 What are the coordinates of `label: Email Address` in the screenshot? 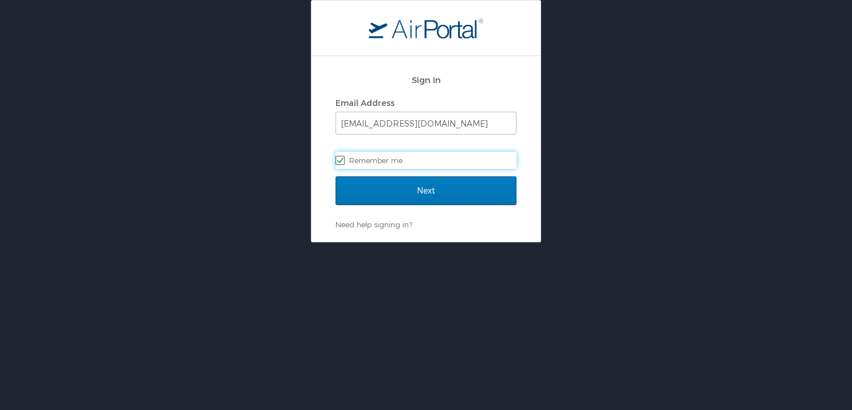 It's located at (365, 103).